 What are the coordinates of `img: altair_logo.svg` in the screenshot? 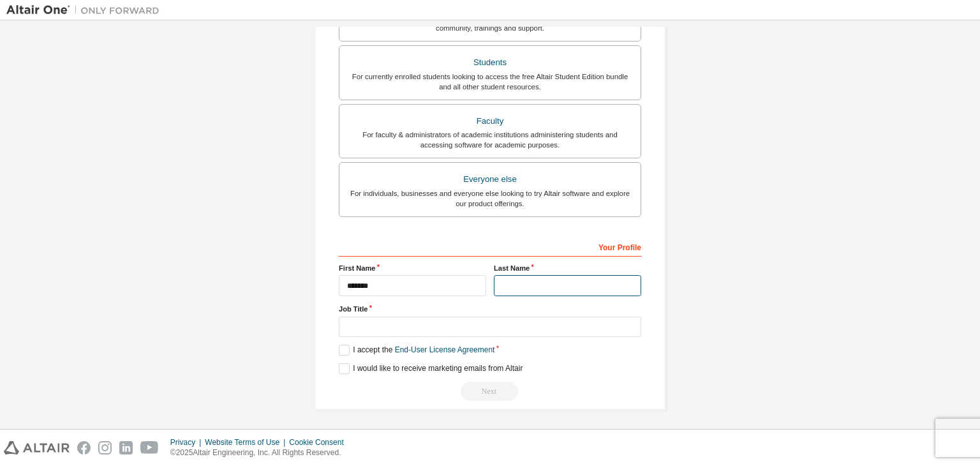 It's located at (36, 447).